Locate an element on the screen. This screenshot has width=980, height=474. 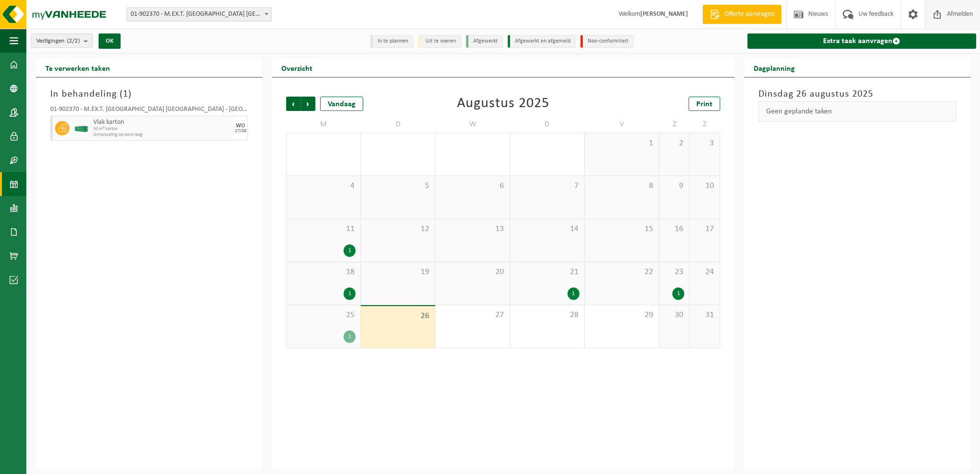
span: Vlak karton is located at coordinates (162, 123).